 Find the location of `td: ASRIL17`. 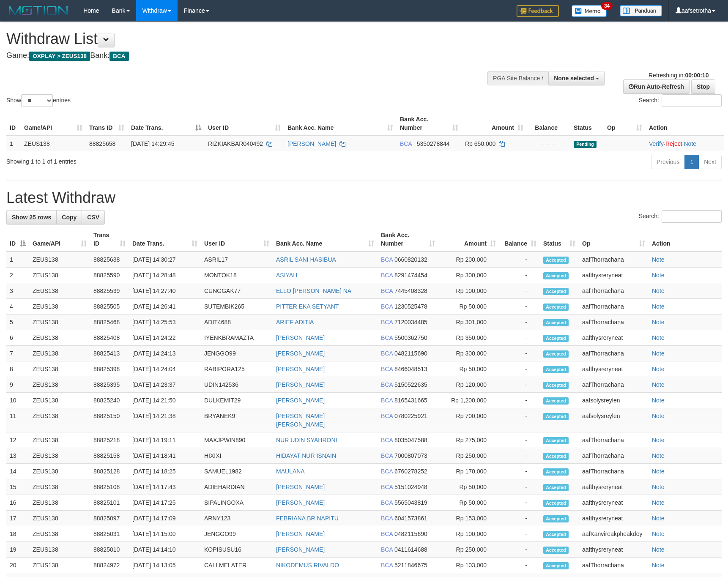

td: ASRIL17 is located at coordinates (236, 260).